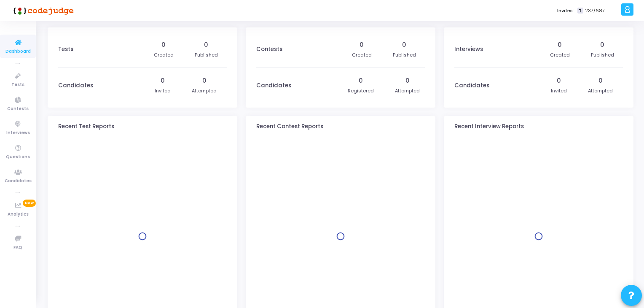 The image size is (644, 308). I want to click on span: Analytics, so click(18, 215).